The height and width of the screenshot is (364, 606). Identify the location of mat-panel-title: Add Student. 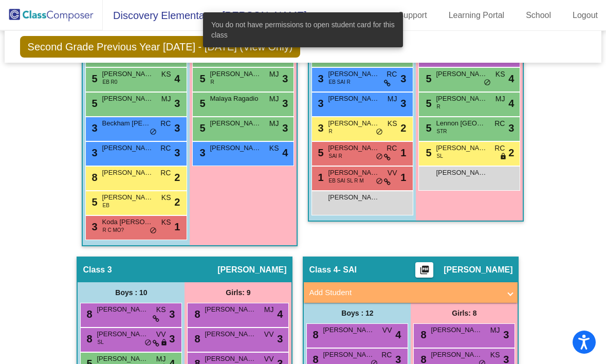
(404, 293).